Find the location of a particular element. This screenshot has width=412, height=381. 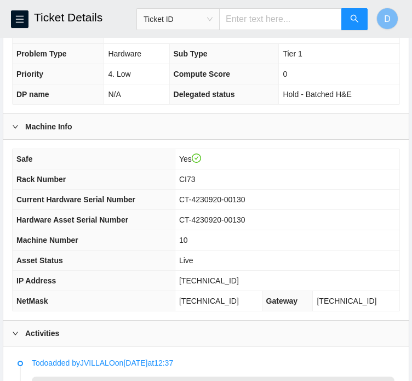

span: NetMask is located at coordinates (32, 301).